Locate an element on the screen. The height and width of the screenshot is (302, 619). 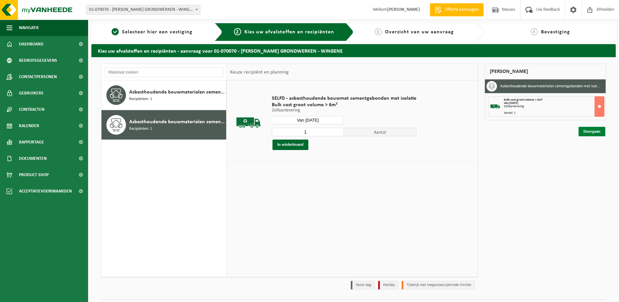
span: Navigatie is located at coordinates (29, 28).